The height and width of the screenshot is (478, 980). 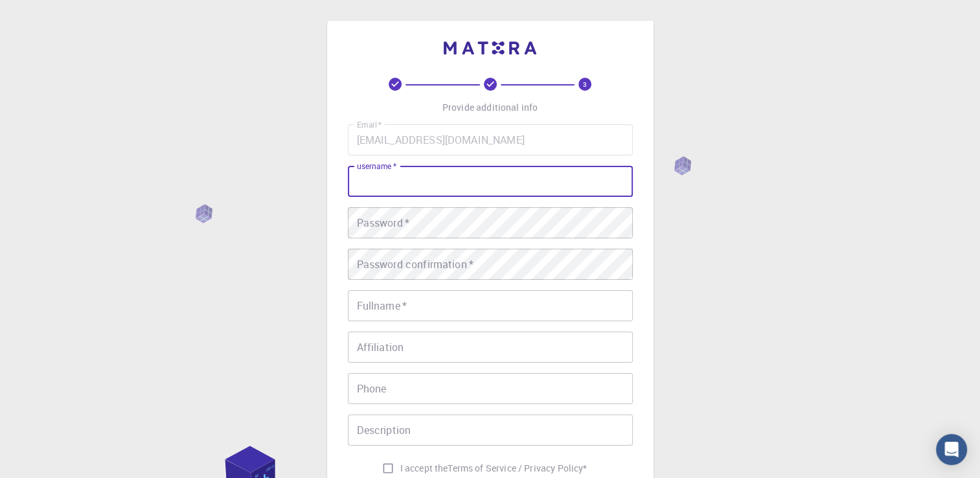 What do you see at coordinates (517, 468) in the screenshot?
I see `p: Terms of Service / Privacy Policy *` at bounding box center [517, 468].